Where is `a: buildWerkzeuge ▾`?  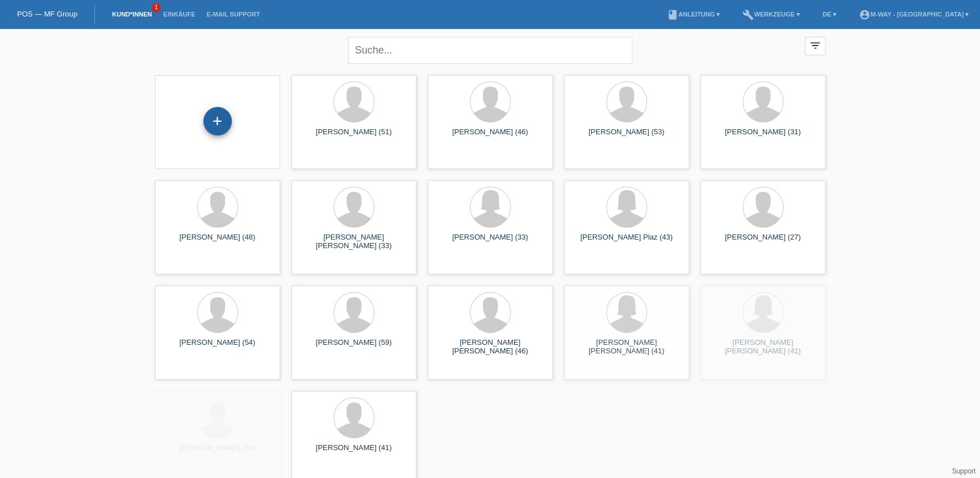
a: buildWerkzeuge ▾ is located at coordinates (772, 14).